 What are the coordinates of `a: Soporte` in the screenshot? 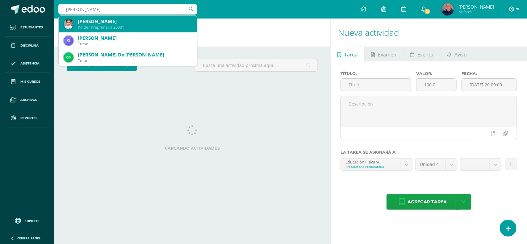 It's located at (27, 220).